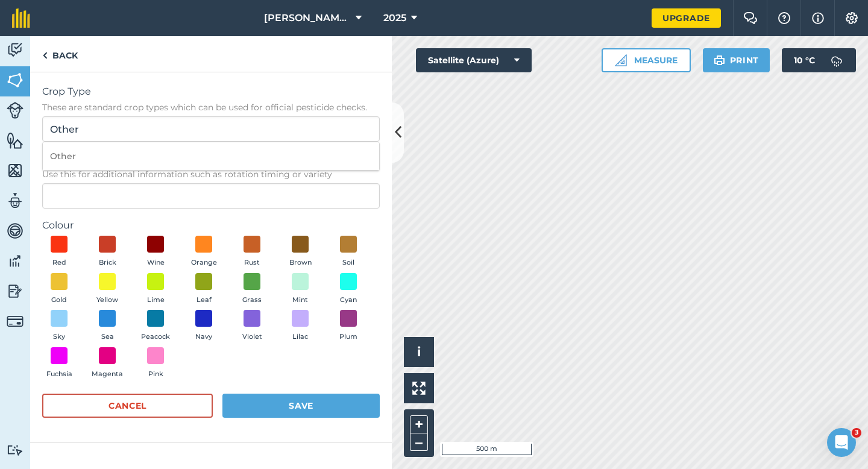 This screenshot has width=868, height=469. What do you see at coordinates (155, 300) in the screenshot?
I see `span: Lime` at bounding box center [155, 300].